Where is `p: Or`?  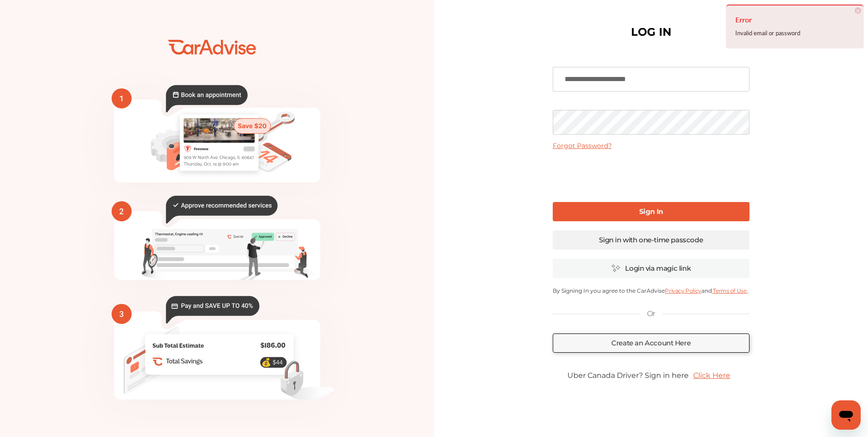 p: Or is located at coordinates (651, 314).